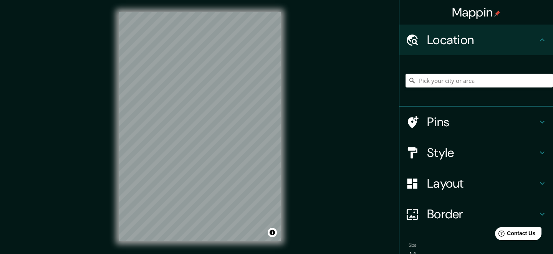 This screenshot has width=553, height=254. What do you see at coordinates (476, 183) in the screenshot?
I see `div: Layout` at bounding box center [476, 183].